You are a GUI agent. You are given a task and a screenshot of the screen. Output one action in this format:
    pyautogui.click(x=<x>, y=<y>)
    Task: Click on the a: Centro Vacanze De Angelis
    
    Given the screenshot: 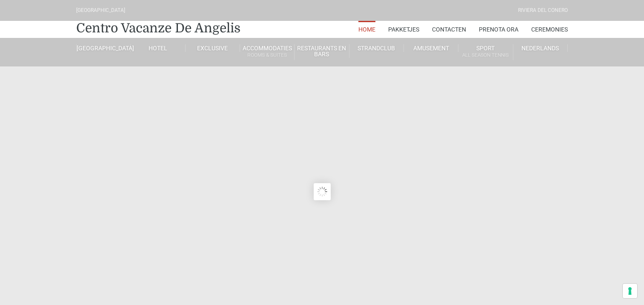 What is the action you would take?
    pyautogui.click(x=158, y=28)
    